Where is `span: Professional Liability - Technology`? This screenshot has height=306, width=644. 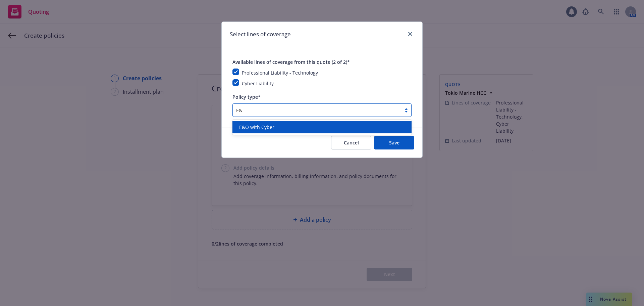 span: Professional Liability - Technology is located at coordinates (280, 73).